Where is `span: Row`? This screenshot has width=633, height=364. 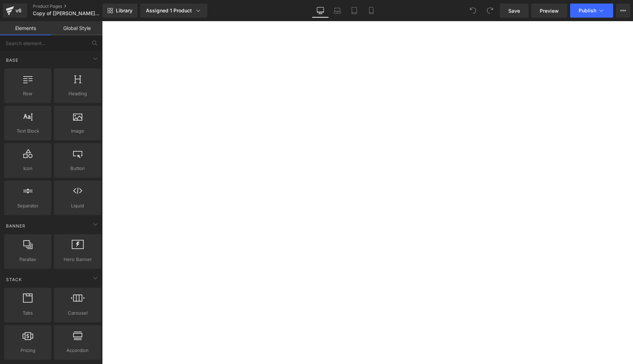
span: Row is located at coordinates (27, 93).